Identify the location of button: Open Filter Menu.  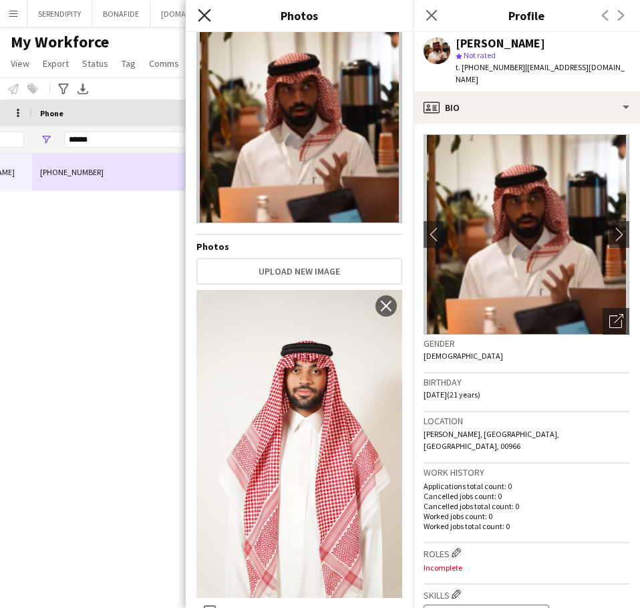
(46, 140).